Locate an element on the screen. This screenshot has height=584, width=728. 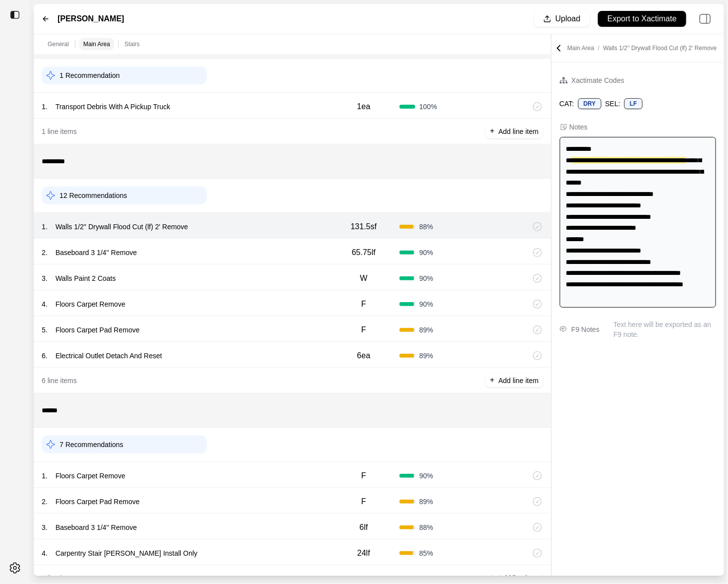
p: 6ea is located at coordinates (364, 356).